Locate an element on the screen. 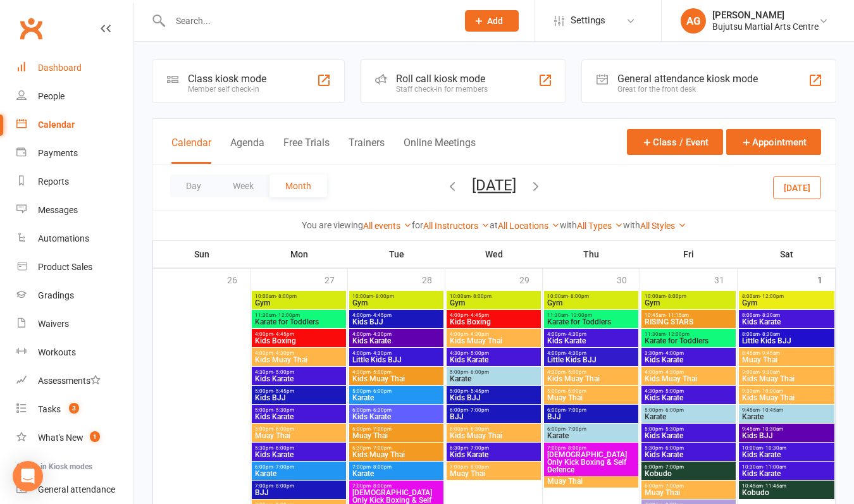 This screenshot has width=854, height=504. span: - 10:30am is located at coordinates (770, 428).